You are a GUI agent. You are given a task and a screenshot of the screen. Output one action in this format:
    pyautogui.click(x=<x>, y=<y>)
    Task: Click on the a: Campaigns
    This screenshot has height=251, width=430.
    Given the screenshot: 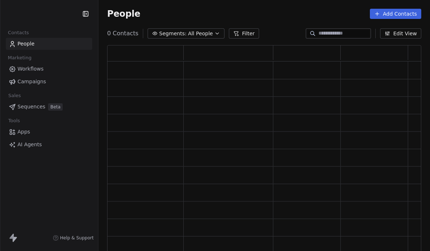 What is the action you would take?
    pyautogui.click(x=49, y=82)
    